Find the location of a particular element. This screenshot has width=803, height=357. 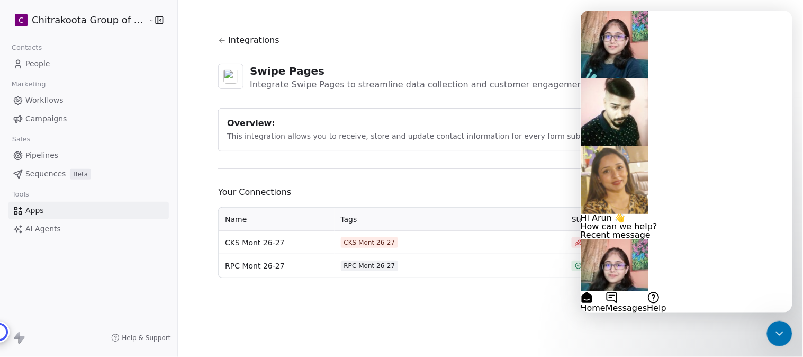

a: Campaigns is located at coordinates (88, 119).